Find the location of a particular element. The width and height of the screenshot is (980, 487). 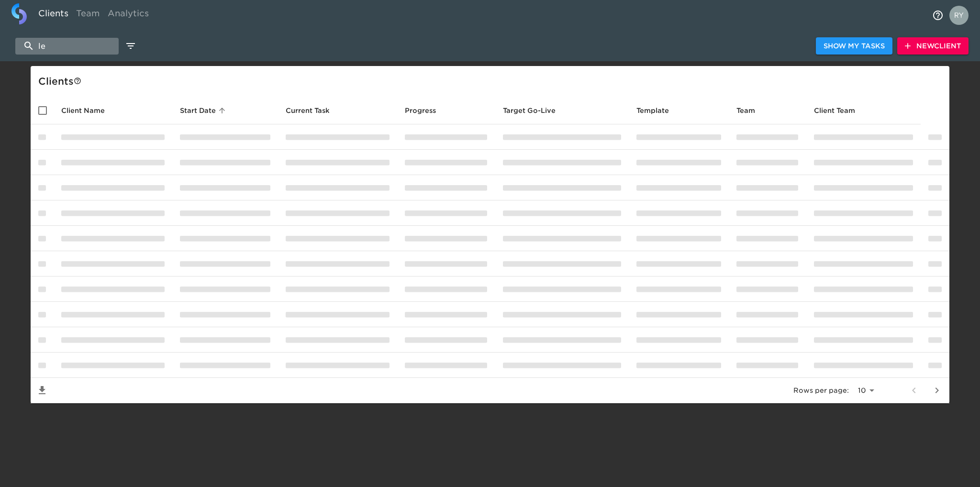

svg: This is a list of all of your clients and clients shared with you is located at coordinates (77, 81).